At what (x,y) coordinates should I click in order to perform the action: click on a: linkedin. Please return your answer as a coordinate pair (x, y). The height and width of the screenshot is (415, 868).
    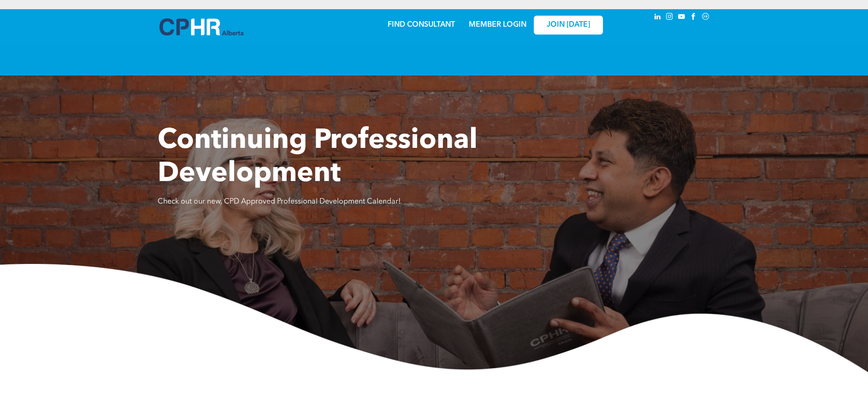
    Looking at the image, I should click on (658, 17).